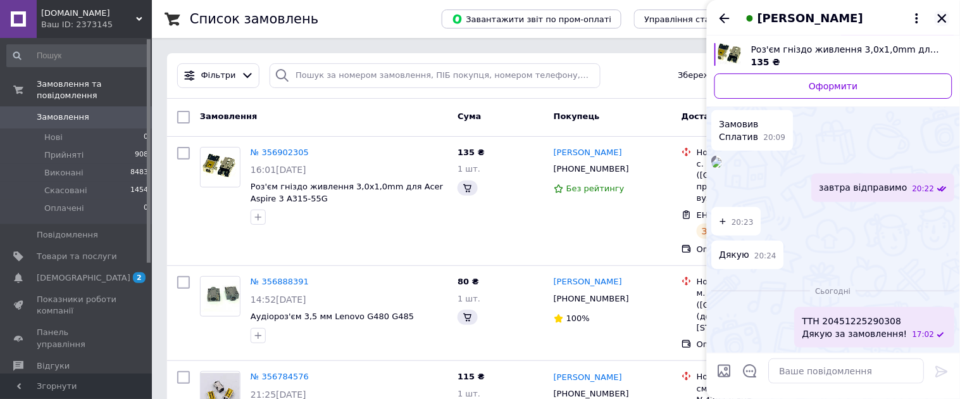 The height and width of the screenshot is (399, 960). Describe the element at coordinates (847, 49) in the screenshot. I see `span: Роз'єм гніздо живлення 3,0x1,0mm для Acer Aspire Acer Aspire A315-23, A315-55, A315-57, A515-54, ...` at that location.